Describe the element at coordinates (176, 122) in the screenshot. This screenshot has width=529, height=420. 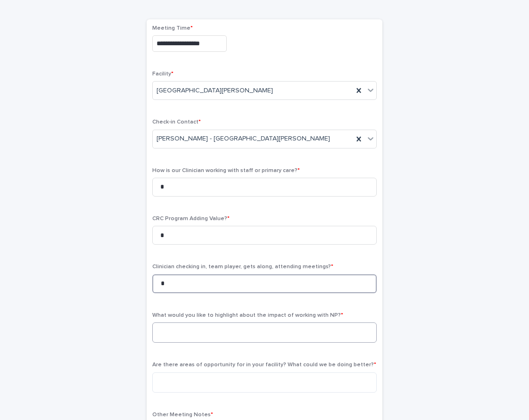
I see `span: Check-in Contact` at that location.